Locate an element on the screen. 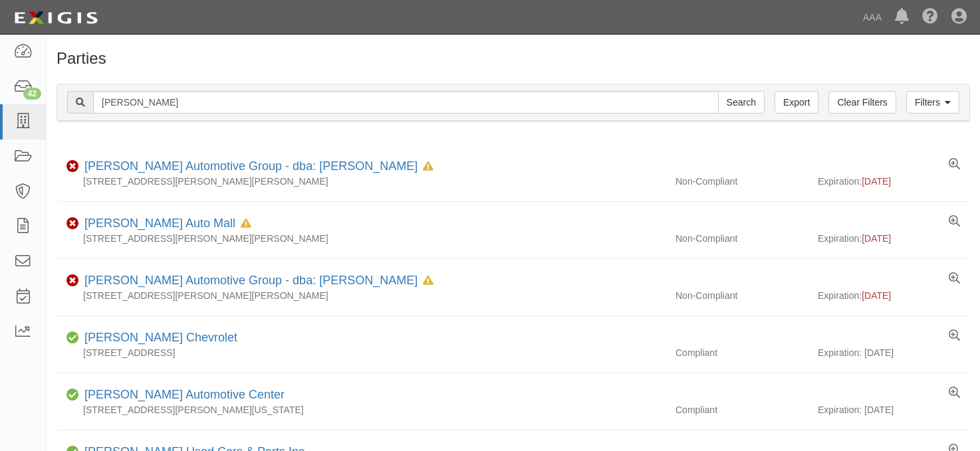 The height and width of the screenshot is (451, 980). h1: Parties is located at coordinates (513, 58).